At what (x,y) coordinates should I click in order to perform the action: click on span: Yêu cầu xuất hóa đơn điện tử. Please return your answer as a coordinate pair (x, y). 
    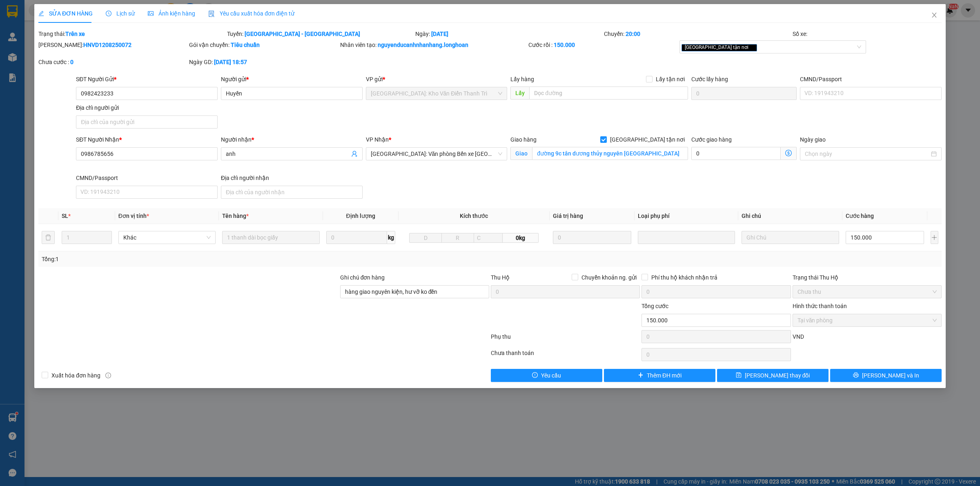
    Looking at the image, I should click on (251, 14).